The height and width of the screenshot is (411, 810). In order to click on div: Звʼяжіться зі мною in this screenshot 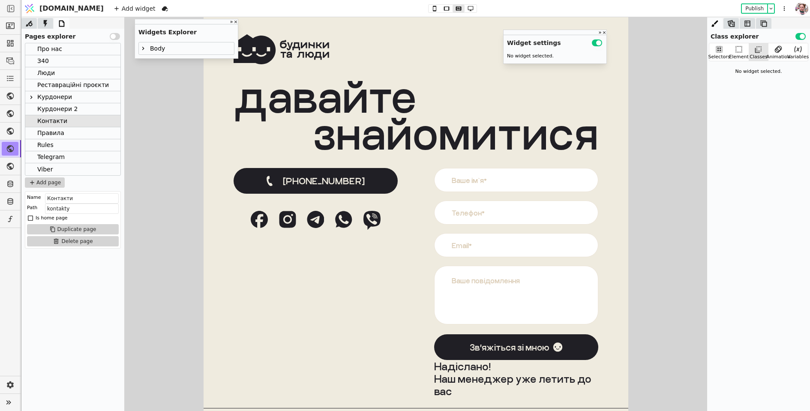, I will do `click(306, 330)`.